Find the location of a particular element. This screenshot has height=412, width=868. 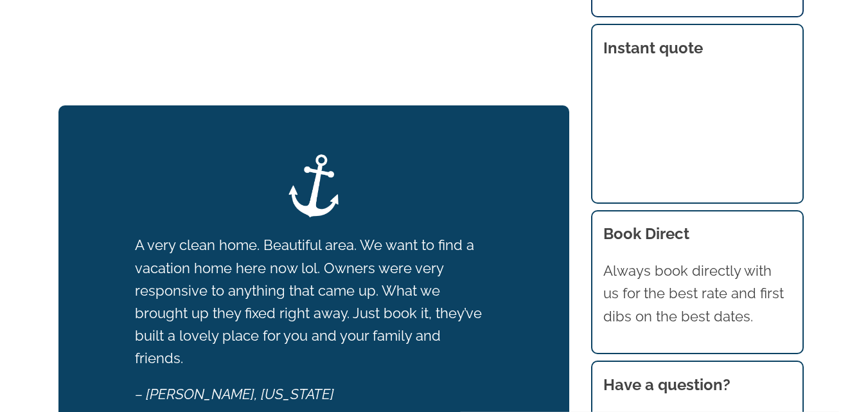

img: Branson Family Retreats is located at coordinates (313, 186).